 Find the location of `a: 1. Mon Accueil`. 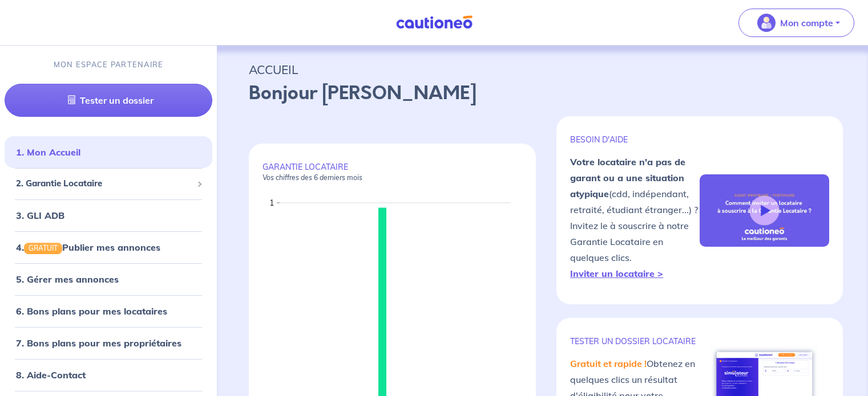

a: 1. Mon Accueil is located at coordinates (48, 152).